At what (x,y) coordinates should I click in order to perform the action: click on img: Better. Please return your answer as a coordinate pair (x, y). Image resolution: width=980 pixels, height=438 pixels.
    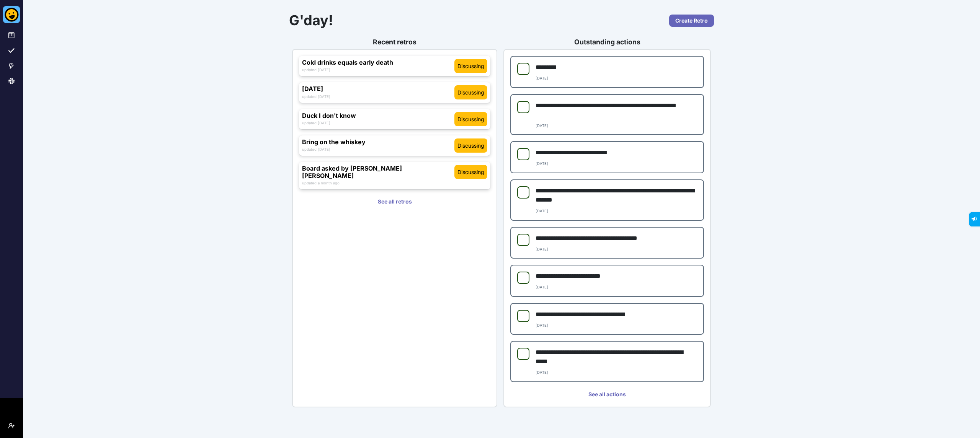
    Looking at the image, I should click on (12, 15).